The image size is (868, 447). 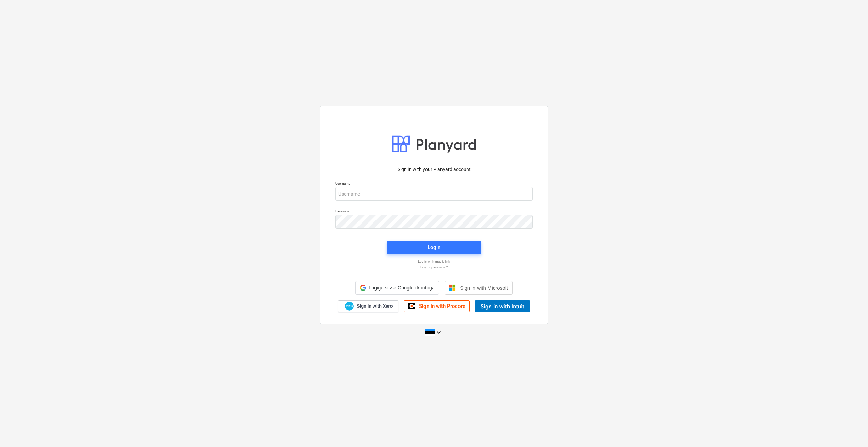 I want to click on img: Xero logo, so click(x=349, y=306).